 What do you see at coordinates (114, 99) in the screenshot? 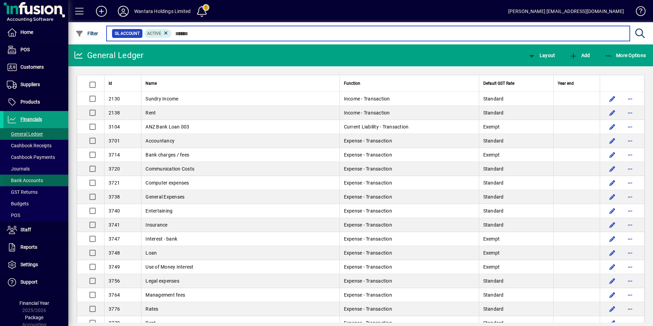
I see `span: 2130` at bounding box center [114, 99].